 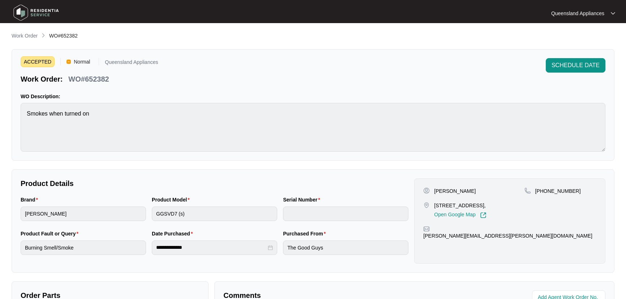 I want to click on input: Product Model, so click(x=214, y=214).